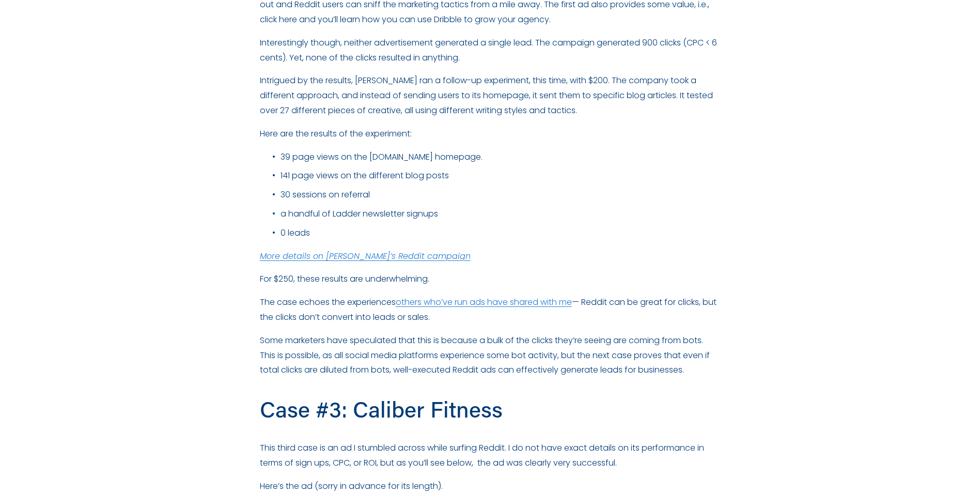 The width and height of the screenshot is (980, 493). I want to click on p: 0 leads, so click(501, 233).